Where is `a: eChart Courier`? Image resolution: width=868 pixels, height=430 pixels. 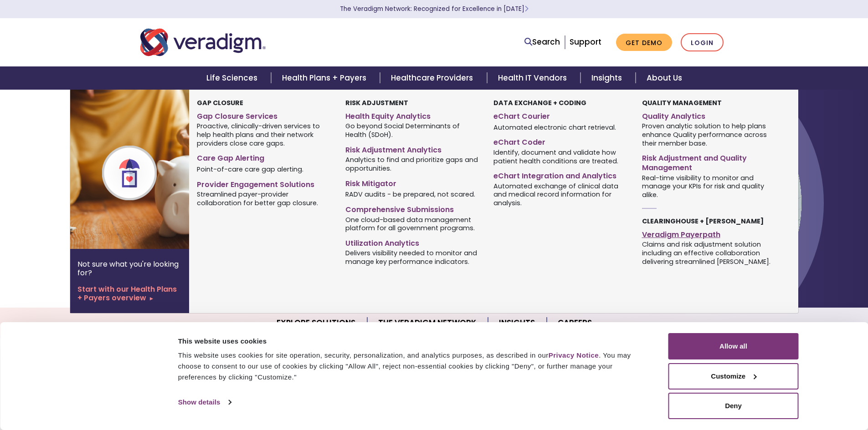 a: eChart Courier is located at coordinates (560, 115).